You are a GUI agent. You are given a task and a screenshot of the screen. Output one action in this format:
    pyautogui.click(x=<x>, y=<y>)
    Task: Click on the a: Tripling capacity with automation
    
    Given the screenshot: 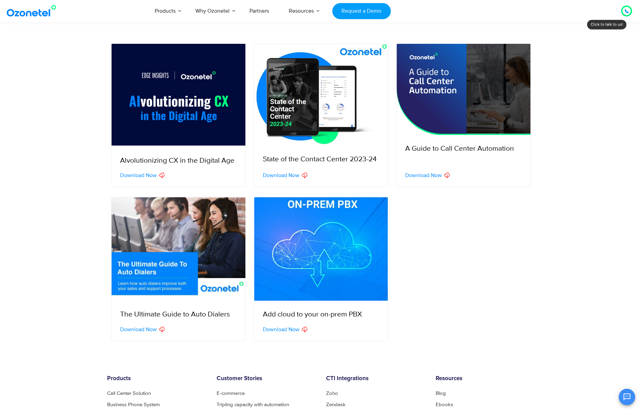 What is the action you would take?
    pyautogui.click(x=253, y=404)
    